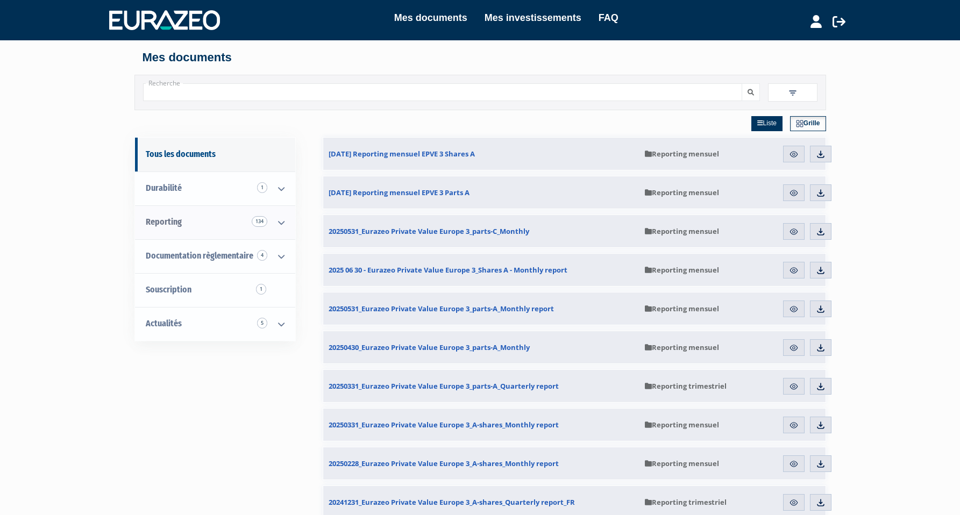  What do you see at coordinates (481, 425) in the screenshot?
I see `a: 20250331_Eurazeo Private Value Europe 3_A-shares_Monthly report` at bounding box center [481, 425].